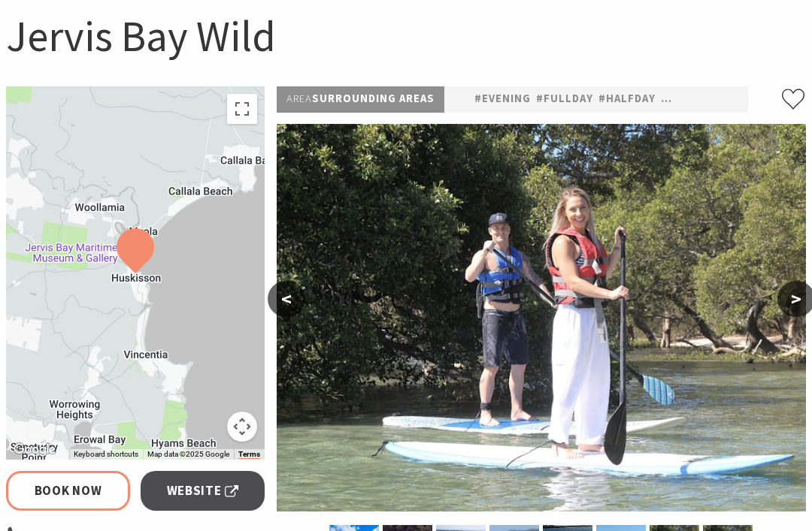 The image size is (812, 531). I want to click on a: Website, so click(202, 491).